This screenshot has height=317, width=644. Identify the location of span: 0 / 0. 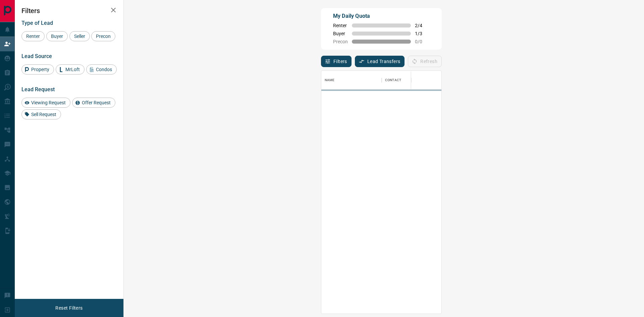
(422, 42).